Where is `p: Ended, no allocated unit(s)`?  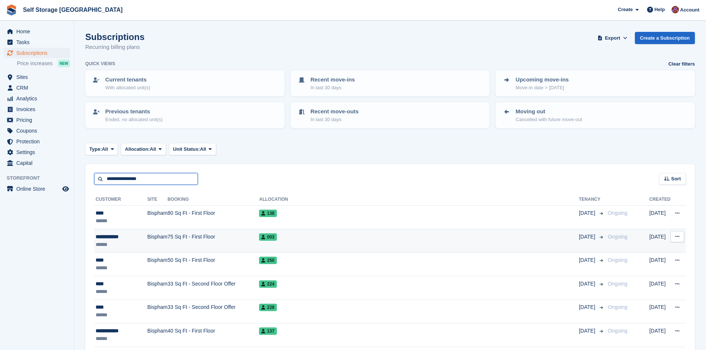
p: Ended, no allocated unit(s) is located at coordinates (134, 120).